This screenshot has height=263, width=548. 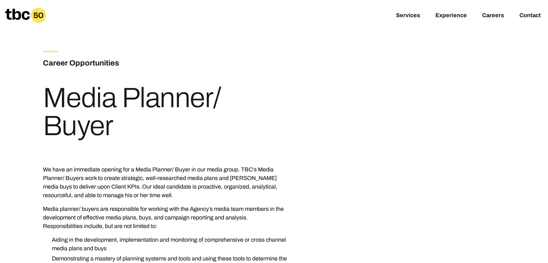 What do you see at coordinates (25, 15) in the screenshot?
I see `a: Homepage` at bounding box center [25, 15].